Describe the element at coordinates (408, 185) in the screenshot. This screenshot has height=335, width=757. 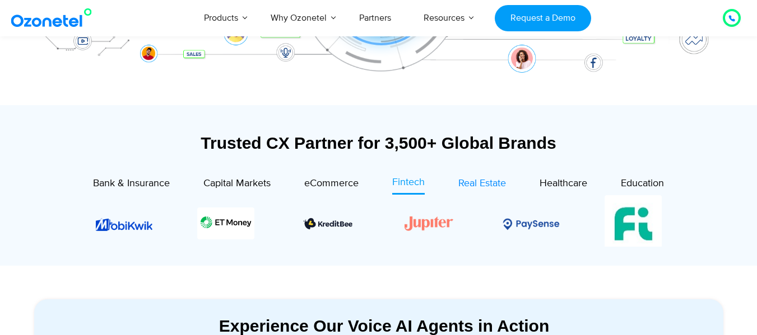
I see `a: Fintech` at that location.